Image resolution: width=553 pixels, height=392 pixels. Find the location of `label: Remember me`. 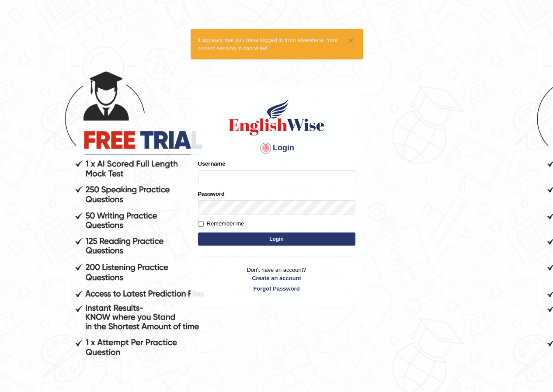

label: Remember me is located at coordinates (221, 224).